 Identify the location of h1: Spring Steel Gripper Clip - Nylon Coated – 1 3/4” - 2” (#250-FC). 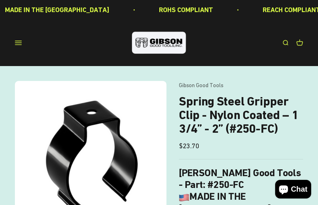
(241, 115).